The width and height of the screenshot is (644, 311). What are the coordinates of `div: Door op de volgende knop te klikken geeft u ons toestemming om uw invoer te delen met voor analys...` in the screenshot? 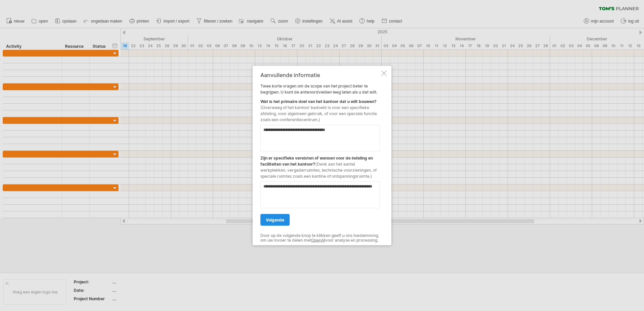 It's located at (320, 238).